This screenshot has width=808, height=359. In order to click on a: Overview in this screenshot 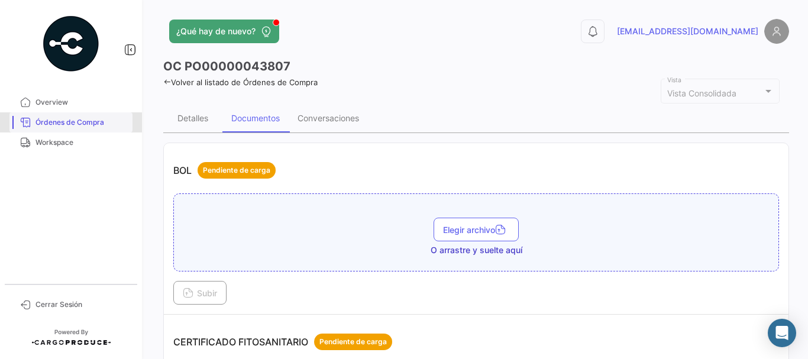, I will do `click(71, 102)`.